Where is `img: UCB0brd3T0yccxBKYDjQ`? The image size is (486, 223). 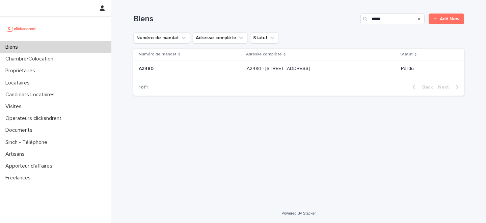 img: UCB0brd3T0yccxBKYDjQ is located at coordinates (22, 29).